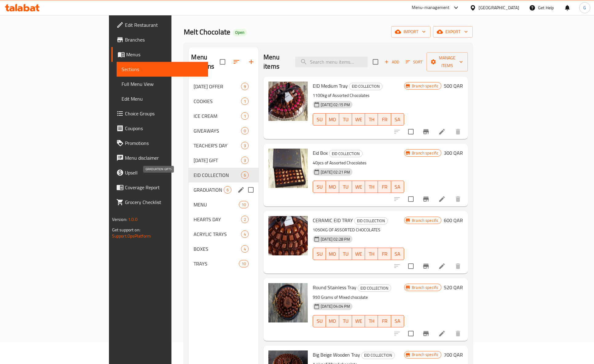 The height and width of the screenshot is (364, 594). What do you see at coordinates (359, 187) in the screenshot?
I see `button: WE` at bounding box center [359, 187].